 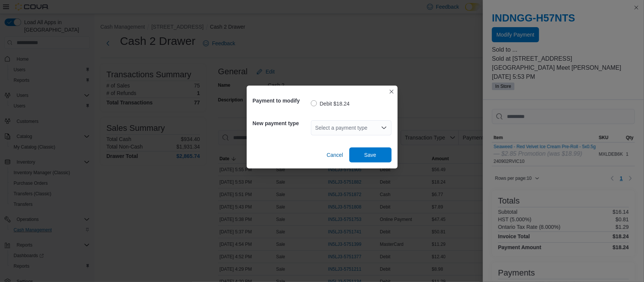 I want to click on span: Save, so click(x=371, y=155).